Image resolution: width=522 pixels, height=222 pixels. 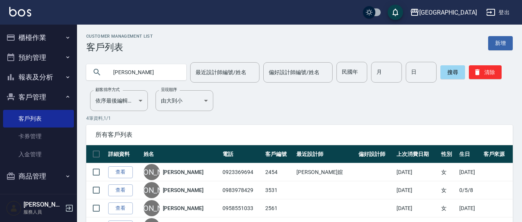 What do you see at coordinates (299, 135) in the screenshot?
I see `span: 所有客戶列表` at bounding box center [299, 135].